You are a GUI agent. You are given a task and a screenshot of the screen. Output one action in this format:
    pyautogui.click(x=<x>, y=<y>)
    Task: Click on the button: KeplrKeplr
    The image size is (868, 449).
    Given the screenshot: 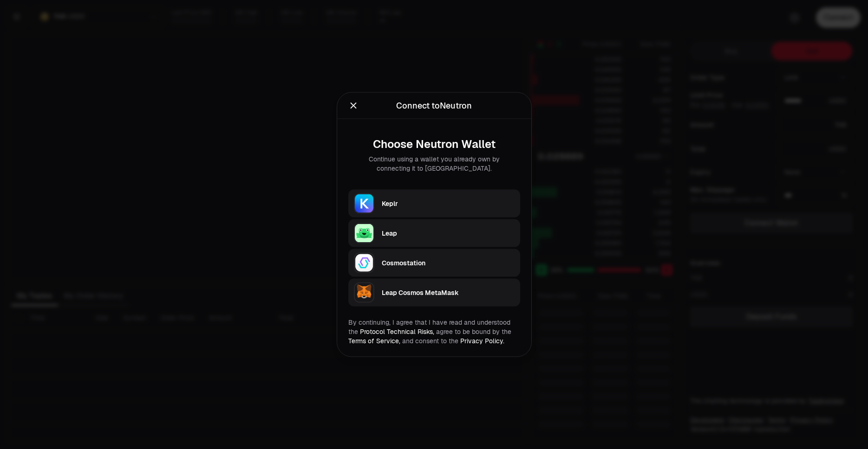 What is the action you would take?
    pyautogui.click(x=434, y=204)
    